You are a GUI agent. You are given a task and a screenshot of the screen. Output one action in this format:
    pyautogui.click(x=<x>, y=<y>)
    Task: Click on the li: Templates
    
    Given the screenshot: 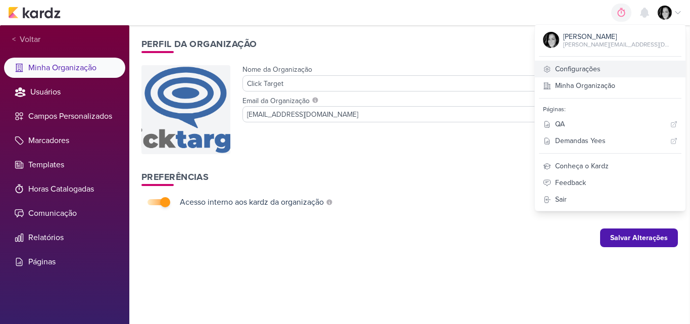 What is the action you would take?
    pyautogui.click(x=65, y=165)
    